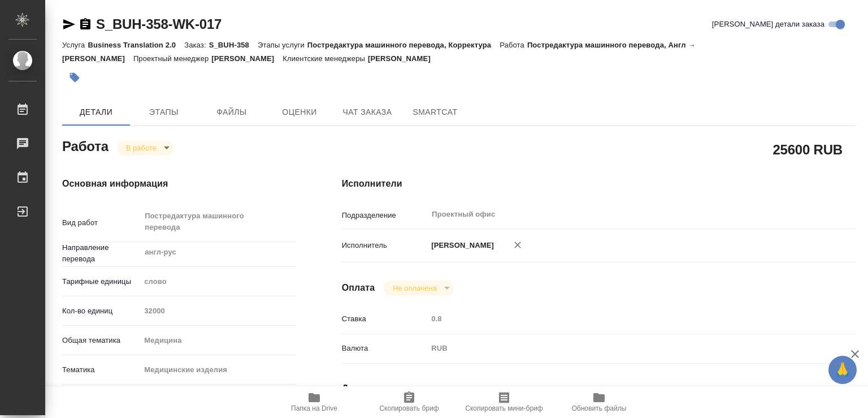 The image size is (868, 418). Describe the element at coordinates (385, 215) in the screenshot. I see `p: Подразделение` at that location.